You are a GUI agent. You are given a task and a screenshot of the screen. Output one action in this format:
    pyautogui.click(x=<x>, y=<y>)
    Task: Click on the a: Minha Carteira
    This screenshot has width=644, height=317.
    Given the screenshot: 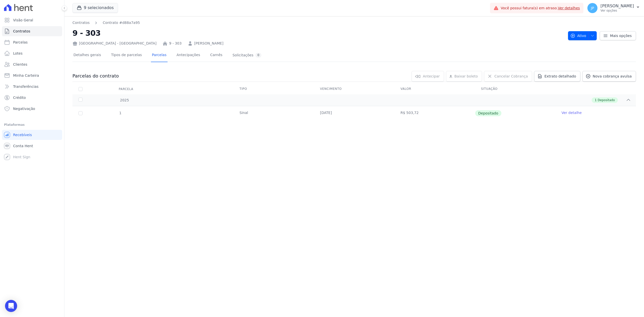 What is the action you would take?
    pyautogui.click(x=32, y=75)
    